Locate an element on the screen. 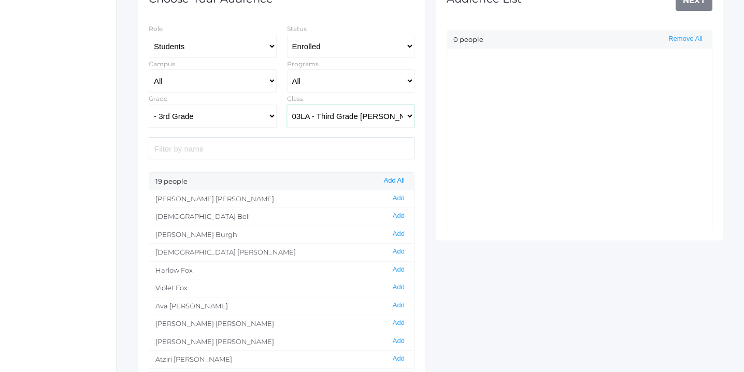  li: Harlow Fox is located at coordinates (281, 270).